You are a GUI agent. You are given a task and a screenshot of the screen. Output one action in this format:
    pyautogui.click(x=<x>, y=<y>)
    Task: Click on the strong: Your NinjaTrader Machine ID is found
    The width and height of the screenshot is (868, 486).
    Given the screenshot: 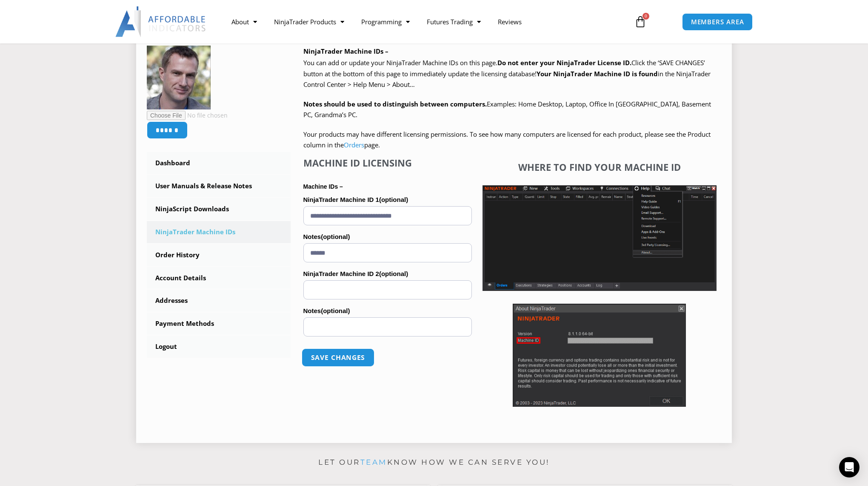 What is the action you would take?
    pyautogui.click(x=597, y=73)
    